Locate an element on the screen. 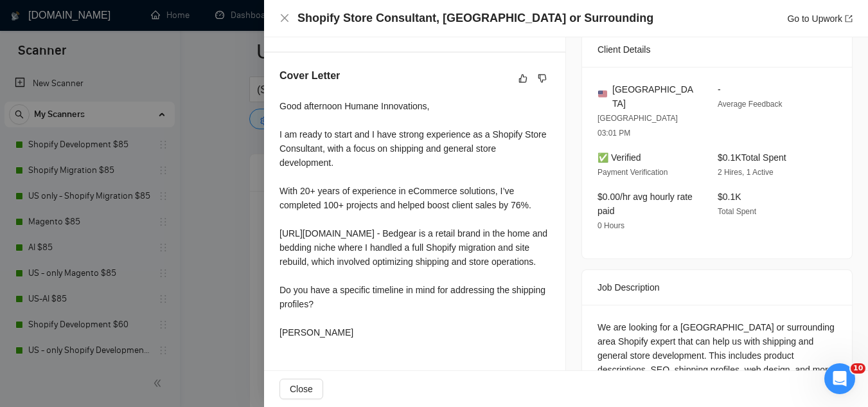 This screenshot has height=407, width=868. span: export is located at coordinates (848, 19).